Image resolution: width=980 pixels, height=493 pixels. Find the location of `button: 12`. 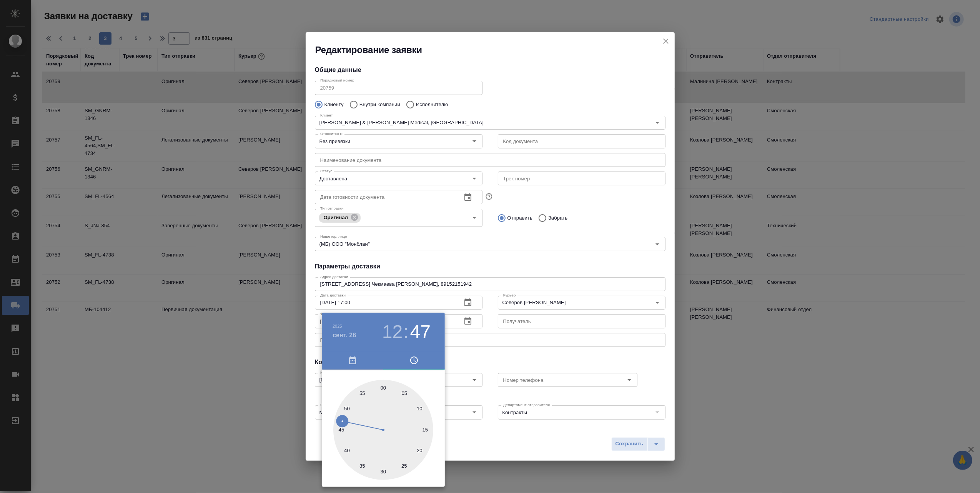

button: 12 is located at coordinates (393, 332).